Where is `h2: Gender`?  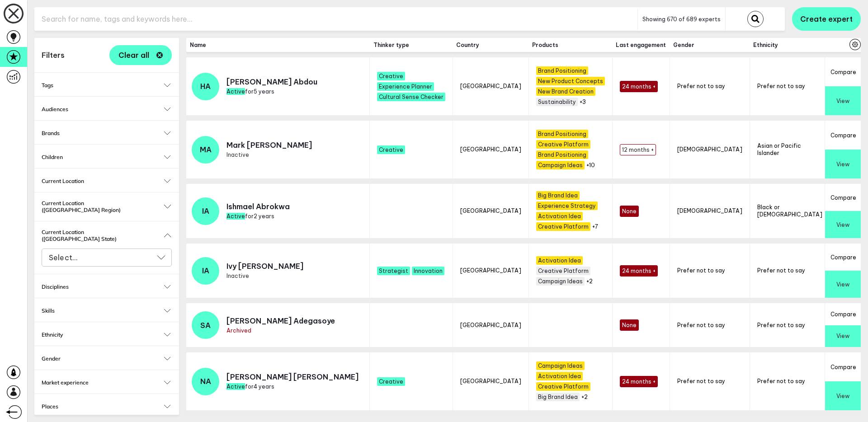 h2: Gender is located at coordinates (107, 358).